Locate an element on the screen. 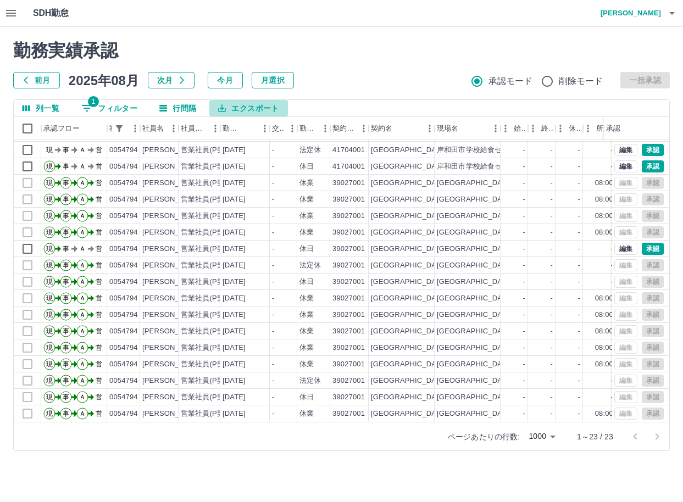 This screenshot has width=683, height=502. div: 承認 is located at coordinates (613, 129).